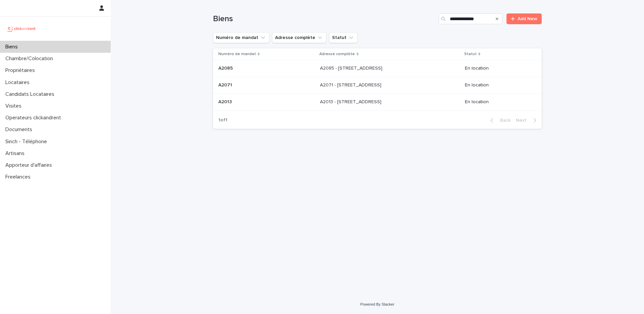  Describe the element at coordinates (470, 54) in the screenshot. I see `p: Statut` at that location.